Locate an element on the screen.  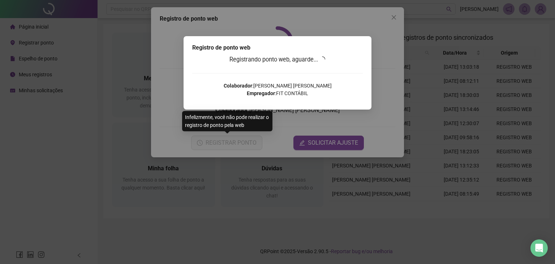
span: loading is located at coordinates (322, 59).